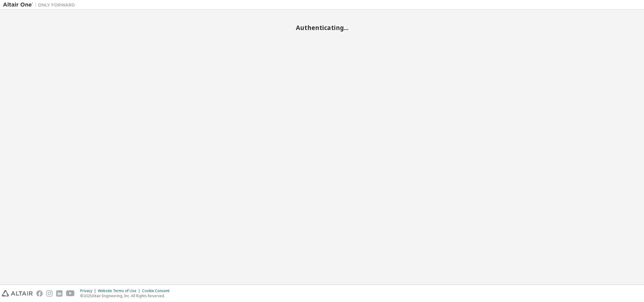 The width and height of the screenshot is (644, 302). I want to click on img: youtube.svg, so click(70, 293).